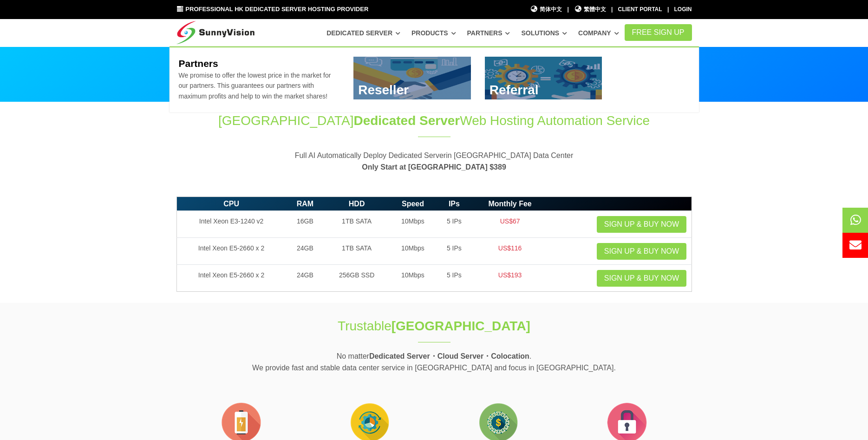  What do you see at coordinates (683, 9) in the screenshot?
I see `a: Login` at bounding box center [683, 9].